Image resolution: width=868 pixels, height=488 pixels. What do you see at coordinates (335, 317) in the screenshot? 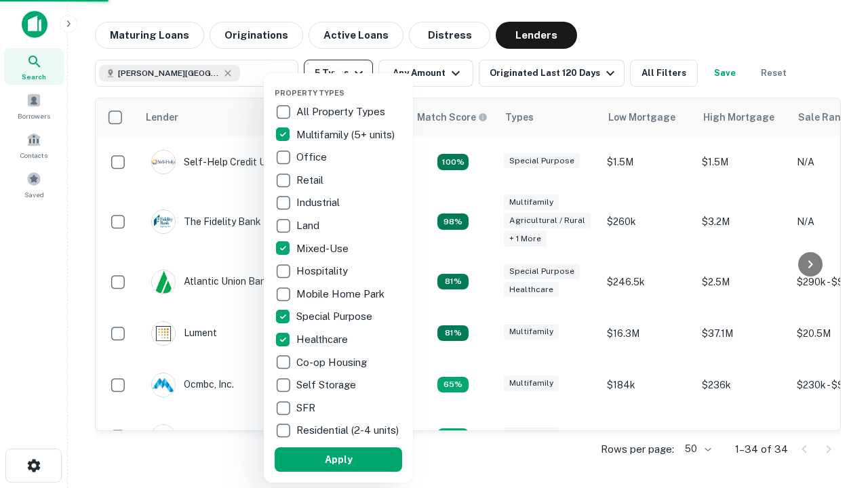
I see `p: Special Purpose` at bounding box center [335, 317].